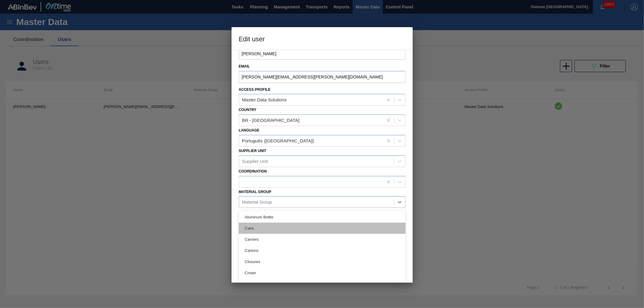 Image resolution: width=644 pixels, height=308 pixels. What do you see at coordinates (264, 100) in the screenshot?
I see `div: Master Data Solutions` at bounding box center [264, 100].